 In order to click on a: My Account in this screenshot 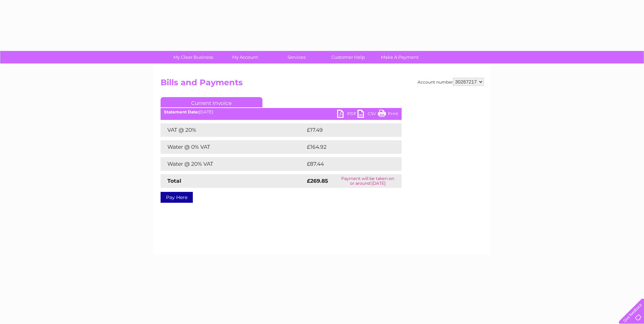, I will do `click(245, 57)`.